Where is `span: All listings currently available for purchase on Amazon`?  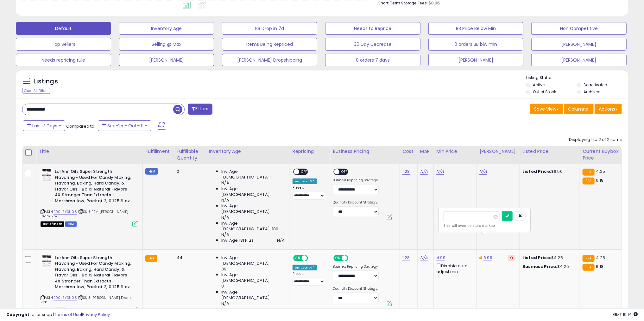 span: All listings currently available for purchase on Amazon is located at coordinates (48, 311).